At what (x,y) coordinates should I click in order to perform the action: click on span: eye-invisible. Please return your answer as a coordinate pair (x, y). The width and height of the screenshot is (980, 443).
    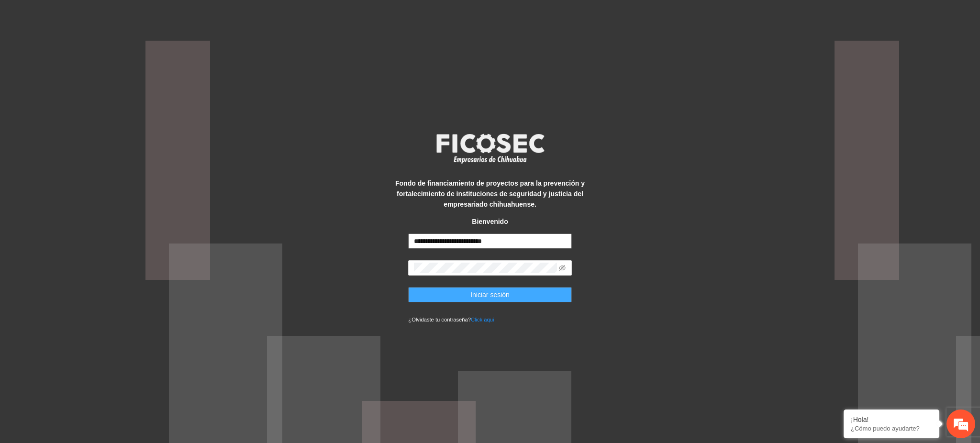
    Looking at the image, I should click on (562, 268).